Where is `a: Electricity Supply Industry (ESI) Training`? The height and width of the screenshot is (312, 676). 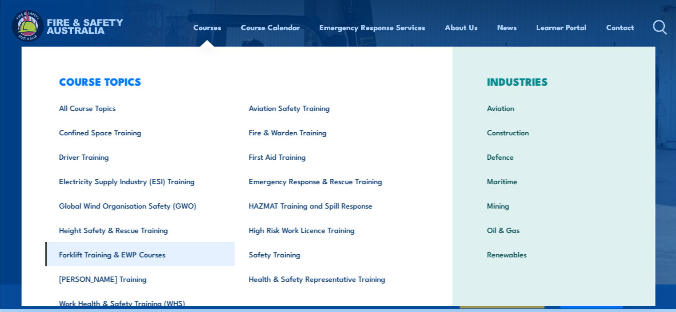
a: Electricity Supply Industry (ESI) Training is located at coordinates (140, 181).